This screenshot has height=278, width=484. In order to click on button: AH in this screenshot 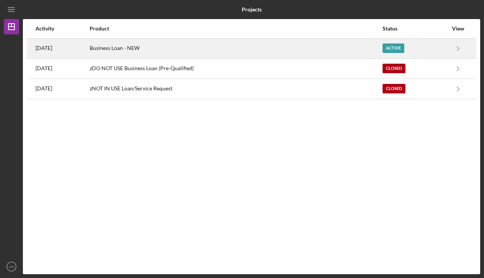, I will do `click(11, 267)`.